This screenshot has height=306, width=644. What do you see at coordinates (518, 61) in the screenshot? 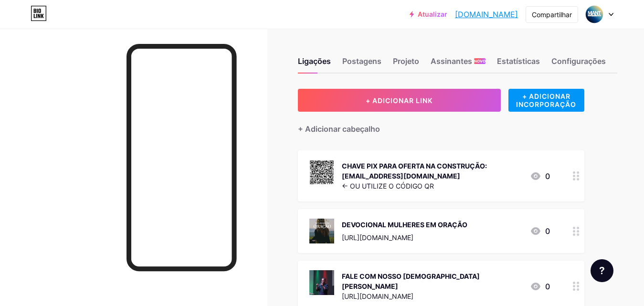
I see `font: Estatísticas` at bounding box center [518, 61].